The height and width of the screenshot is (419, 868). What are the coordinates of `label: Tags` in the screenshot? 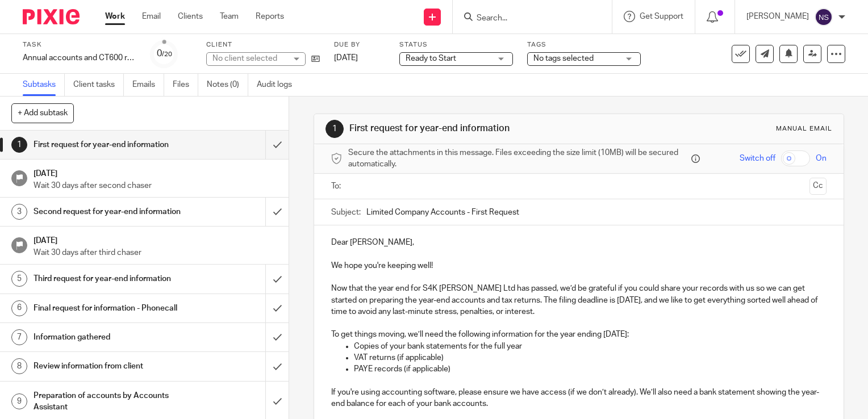 It's located at (584, 45).